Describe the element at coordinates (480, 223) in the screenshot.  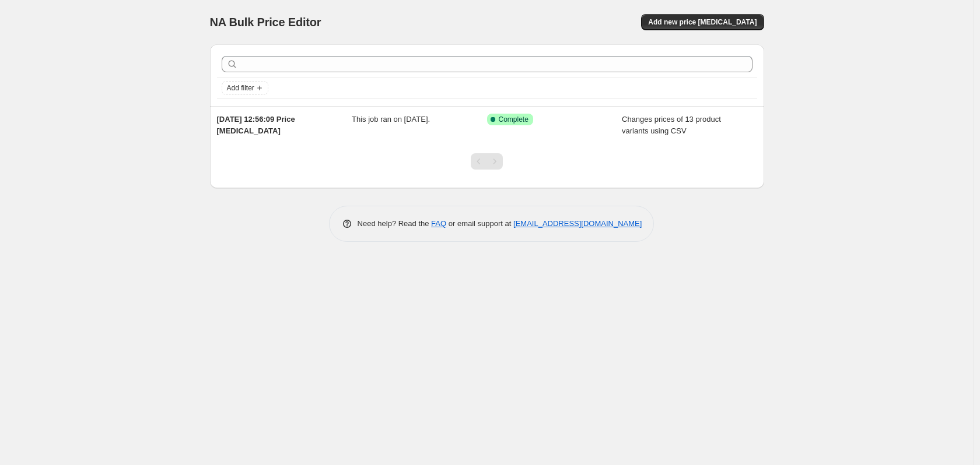
I see `span: or email support at` at that location.